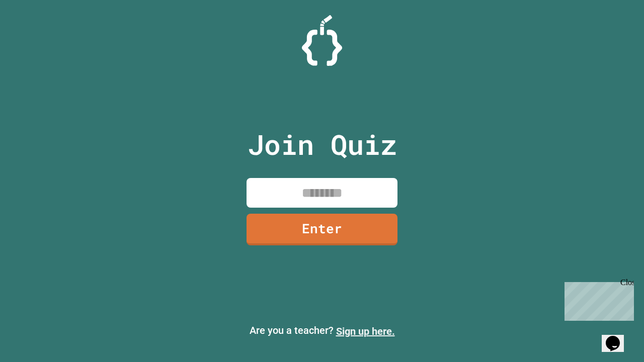 The image size is (644, 362). Describe the element at coordinates (37, 33) in the screenshot. I see `div: Chat with us now!Close` at that location.